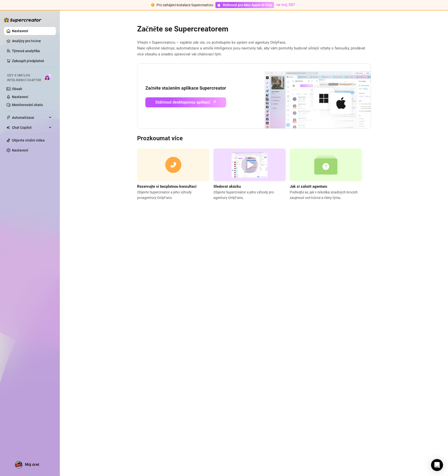 The image size is (448, 476). Describe the element at coordinates (244, 195) in the screenshot. I see `font: Objevte Supercreator a jeho výhody pro agentury OnlyFans.` at that location.